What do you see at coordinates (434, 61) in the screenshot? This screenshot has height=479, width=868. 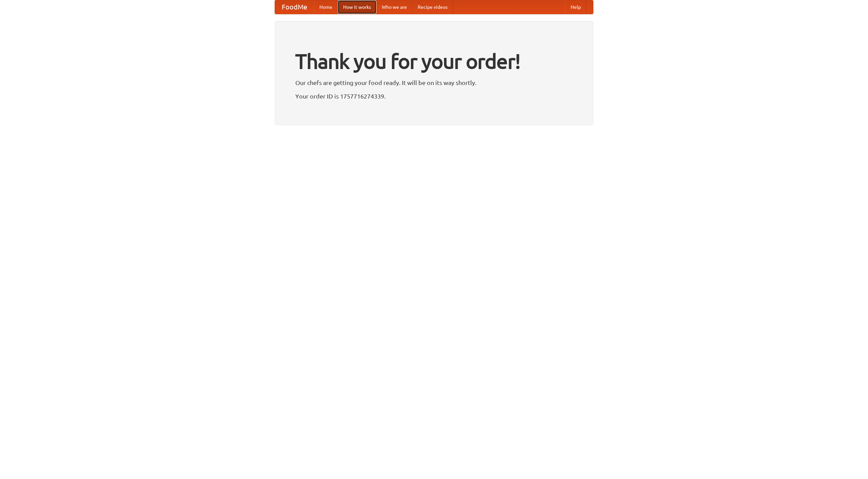 I see `h1: Thank you for your order!` at bounding box center [434, 61].